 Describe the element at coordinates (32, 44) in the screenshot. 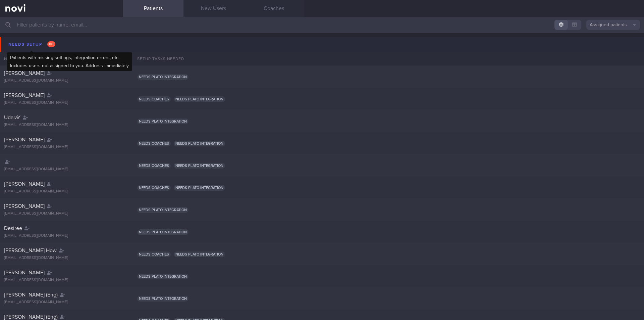

I see `div: Needs setup` at that location.